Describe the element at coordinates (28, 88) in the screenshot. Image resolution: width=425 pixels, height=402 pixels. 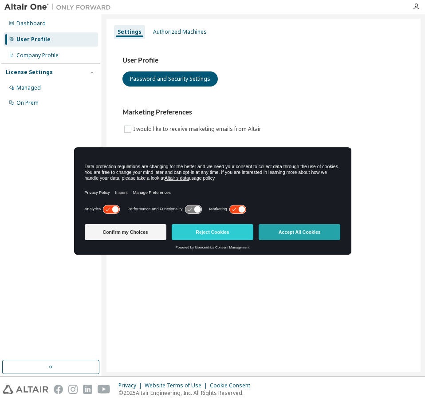
I see `div: Managed` at that location.